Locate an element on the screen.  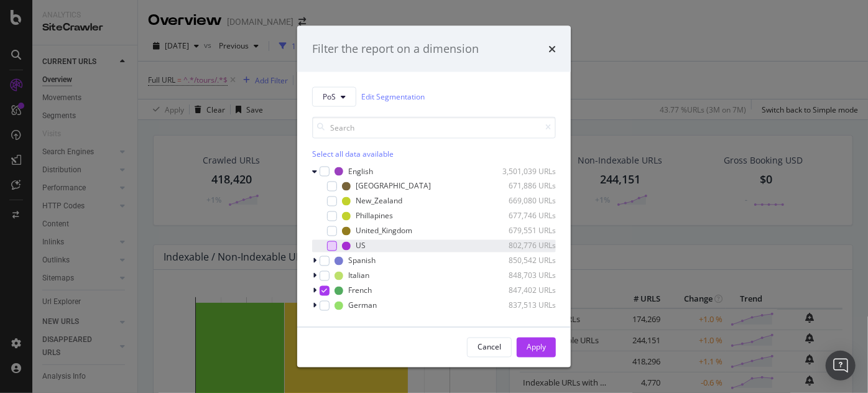
div: 848,703 URLs is located at coordinates (526, 275).